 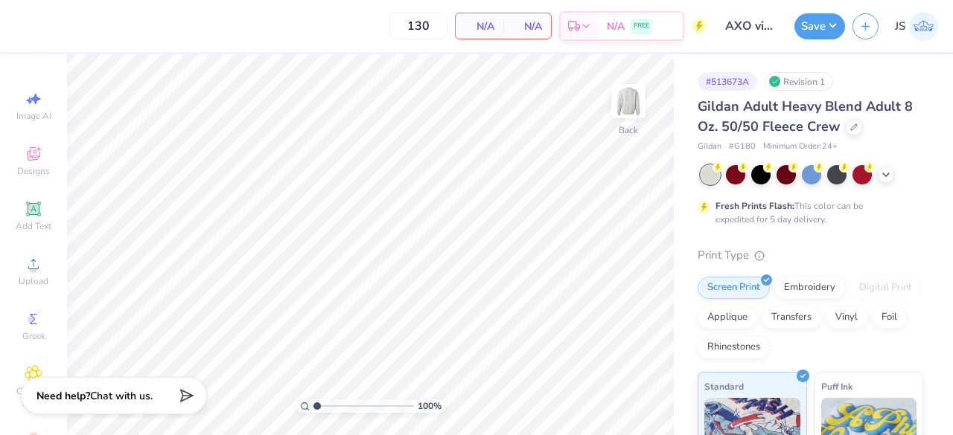 What do you see at coordinates (791, 318) in the screenshot?
I see `div: Transfers` at bounding box center [791, 318].